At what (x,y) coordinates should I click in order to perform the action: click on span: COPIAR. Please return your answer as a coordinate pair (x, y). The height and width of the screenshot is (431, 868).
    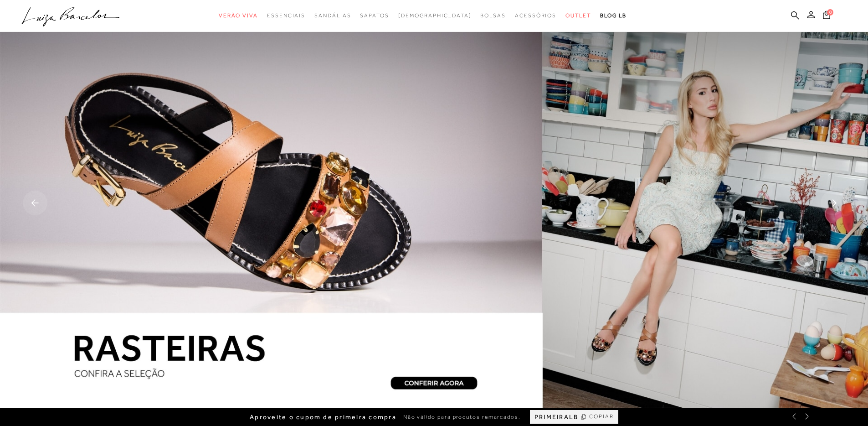
    Looking at the image, I should click on (602, 416).